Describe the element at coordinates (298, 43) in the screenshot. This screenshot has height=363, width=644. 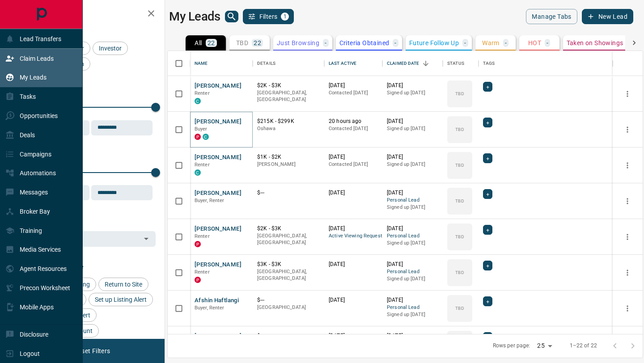
I see `p: Just Browsing` at that location.